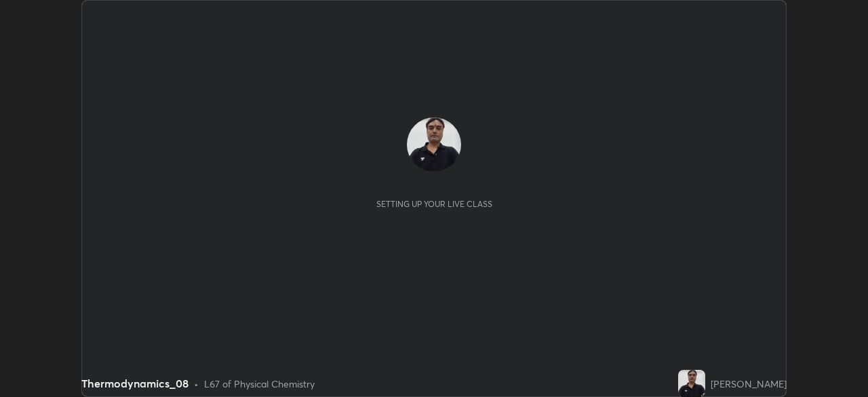 The image size is (868, 397). Describe the element at coordinates (434, 203) in the screenshot. I see `div: Setting up your live class` at that location.